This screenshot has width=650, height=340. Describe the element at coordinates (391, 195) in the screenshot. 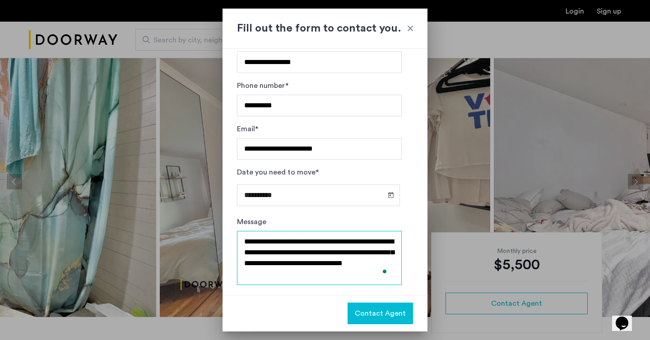

I see `button: Open calendar` at that location.